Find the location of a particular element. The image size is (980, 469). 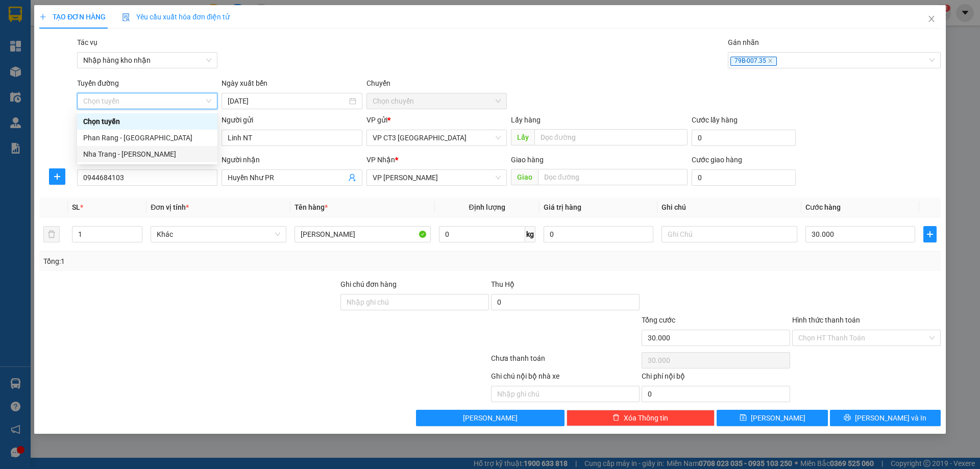

span: Cước hàng is located at coordinates (823, 207).